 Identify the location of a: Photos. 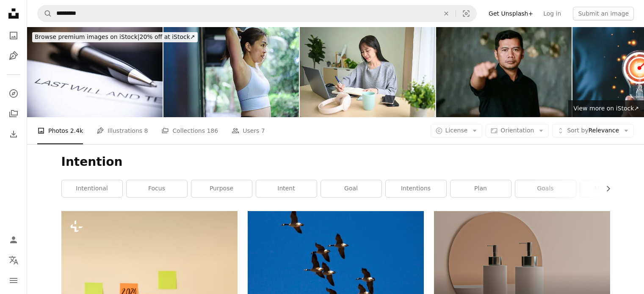
(14, 36).